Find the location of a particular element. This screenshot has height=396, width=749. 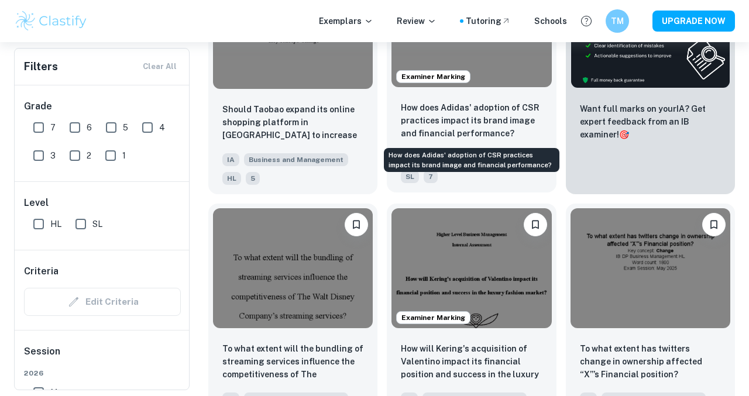

p: How does Adidas' adoption of CSR practices impact its brand image and financial performance? is located at coordinates (471, 121).